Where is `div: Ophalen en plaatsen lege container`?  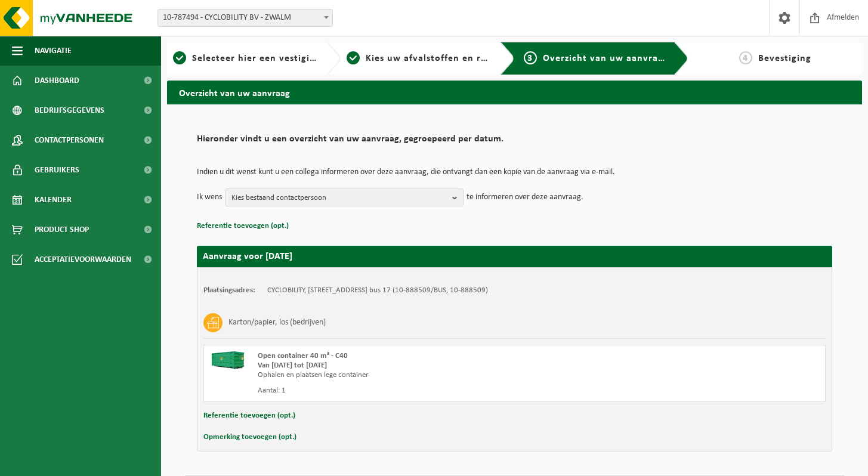
div: Ophalen en plaatsen lege container is located at coordinates (410, 375).